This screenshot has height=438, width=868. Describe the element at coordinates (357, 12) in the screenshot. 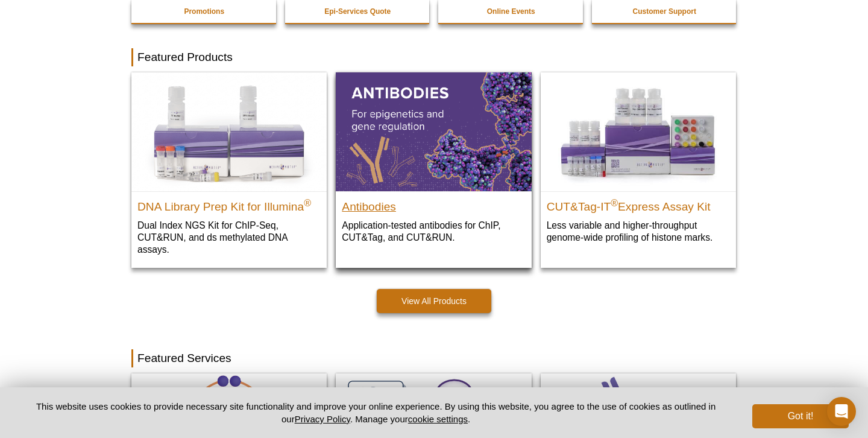

I see `strong: Epi-Services Quote` at that location.